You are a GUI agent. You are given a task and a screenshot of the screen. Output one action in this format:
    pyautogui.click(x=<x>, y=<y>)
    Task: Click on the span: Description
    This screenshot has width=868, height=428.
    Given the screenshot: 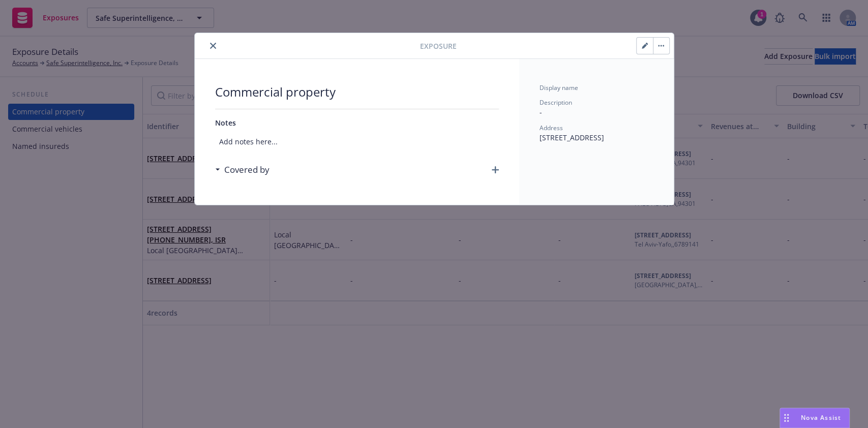 What is the action you would take?
    pyautogui.click(x=556, y=102)
    